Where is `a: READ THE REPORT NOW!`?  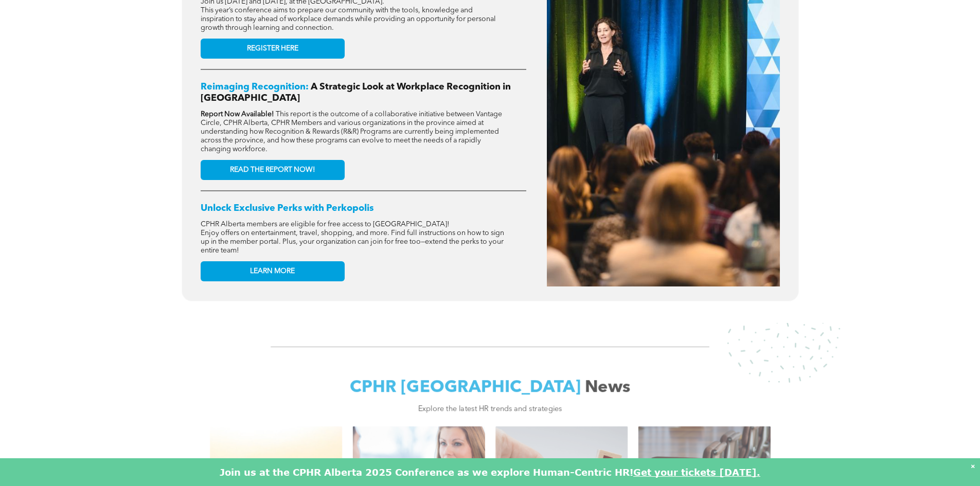
a: READ THE REPORT NOW! is located at coordinates (272, 169).